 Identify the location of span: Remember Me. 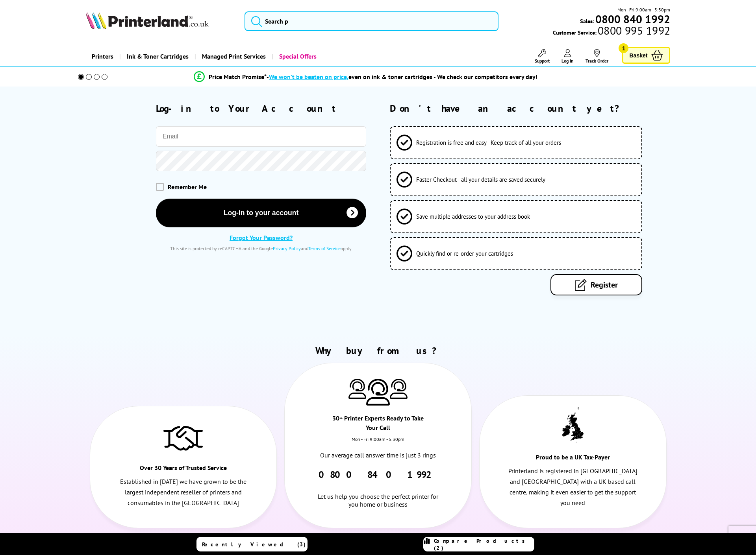
(187, 187).